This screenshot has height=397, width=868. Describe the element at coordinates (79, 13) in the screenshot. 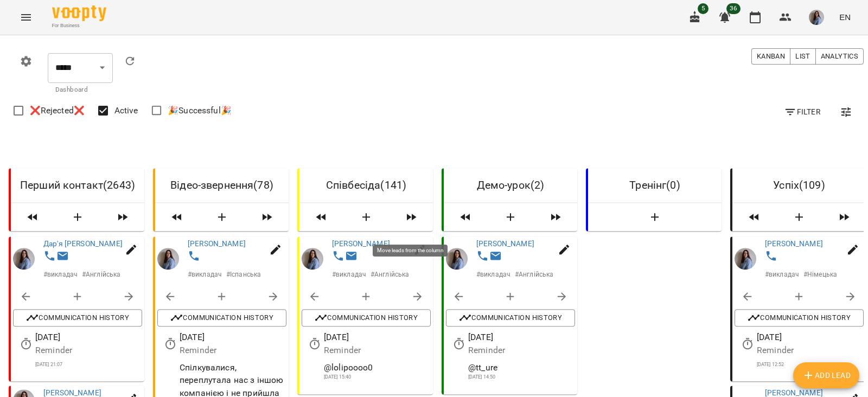

I see `img: Voopty Logo` at that location.